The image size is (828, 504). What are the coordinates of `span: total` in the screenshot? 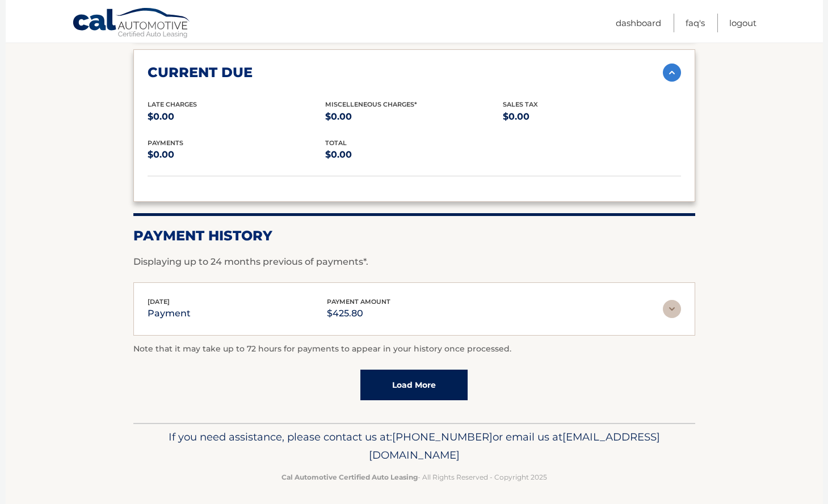 It's located at (336, 143).